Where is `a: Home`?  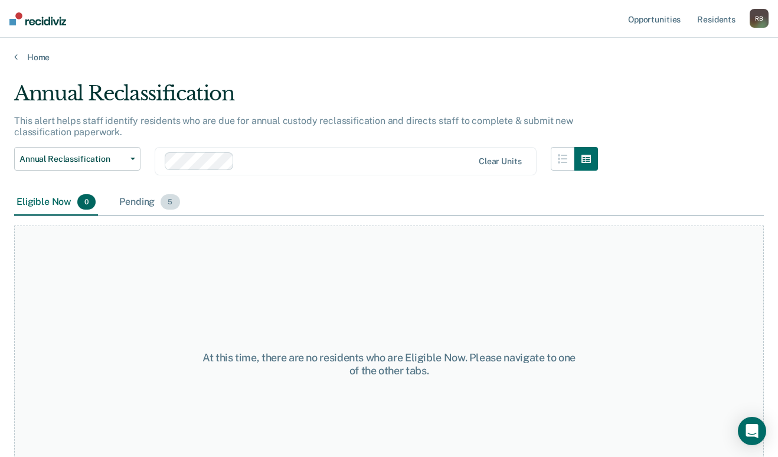 a: Home is located at coordinates (389, 57).